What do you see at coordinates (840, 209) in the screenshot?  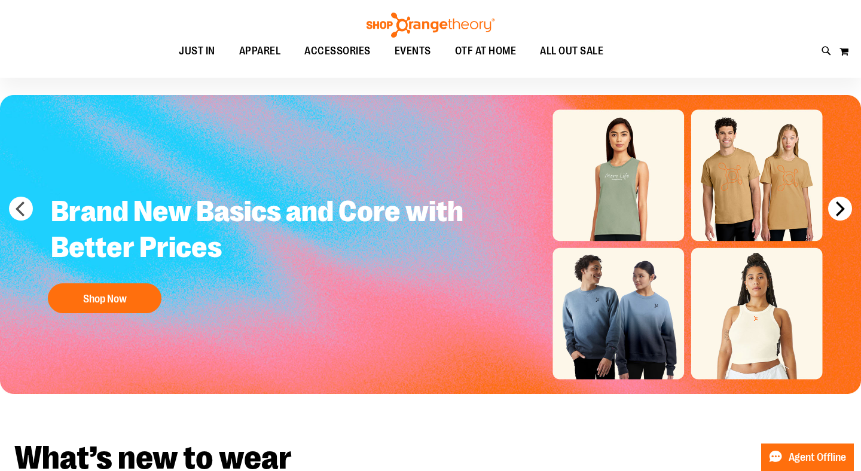 I see `button: next` at bounding box center [840, 209].